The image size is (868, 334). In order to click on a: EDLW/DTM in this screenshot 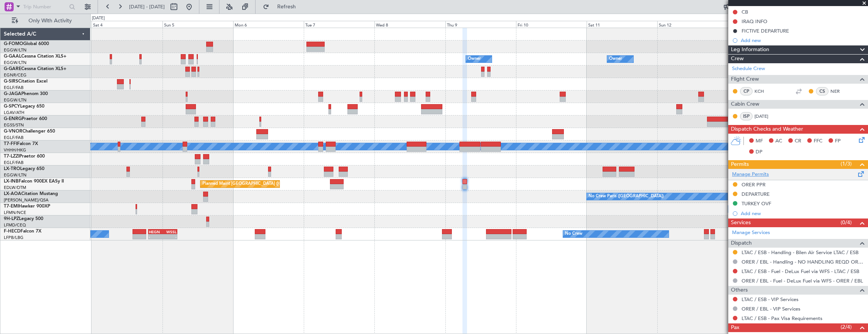, I will do `click(14, 188)`.